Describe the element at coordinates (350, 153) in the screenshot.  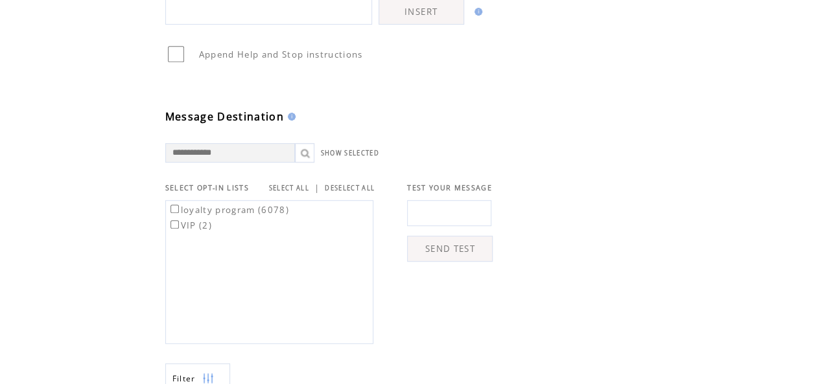
I see `a: SHOW SELECTED` at that location.